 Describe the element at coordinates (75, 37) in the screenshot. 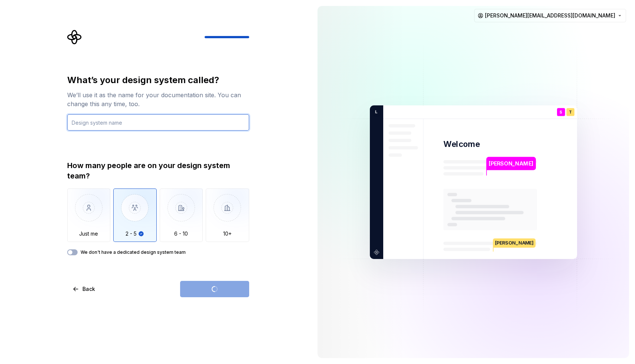

I see `svg: Supernova Logo` at that location.